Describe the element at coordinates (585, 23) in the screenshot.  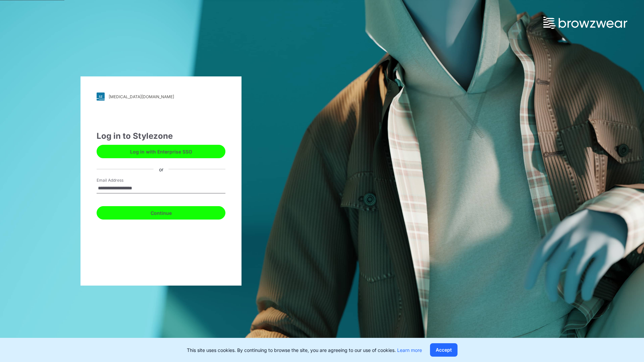
I see `img: browzwear-logo.73288ffb.svg` at that location.